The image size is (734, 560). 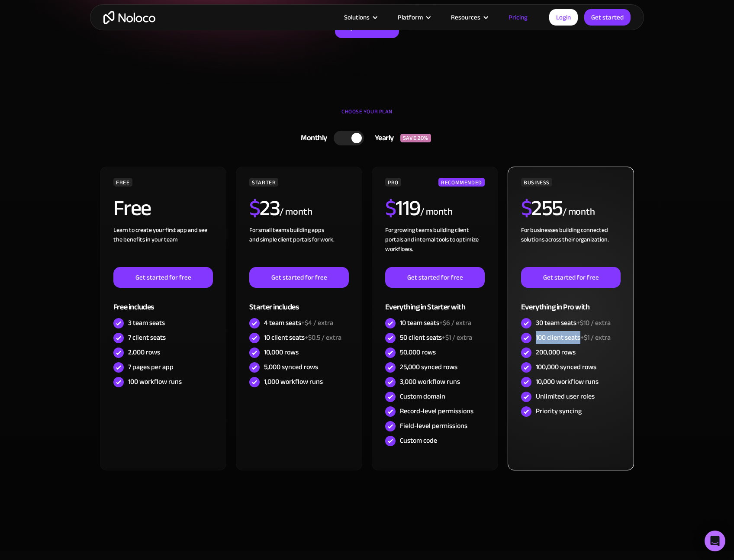 I want to click on div: Learn to create your first app and see the benefits in your team ‍, so click(x=164, y=246).